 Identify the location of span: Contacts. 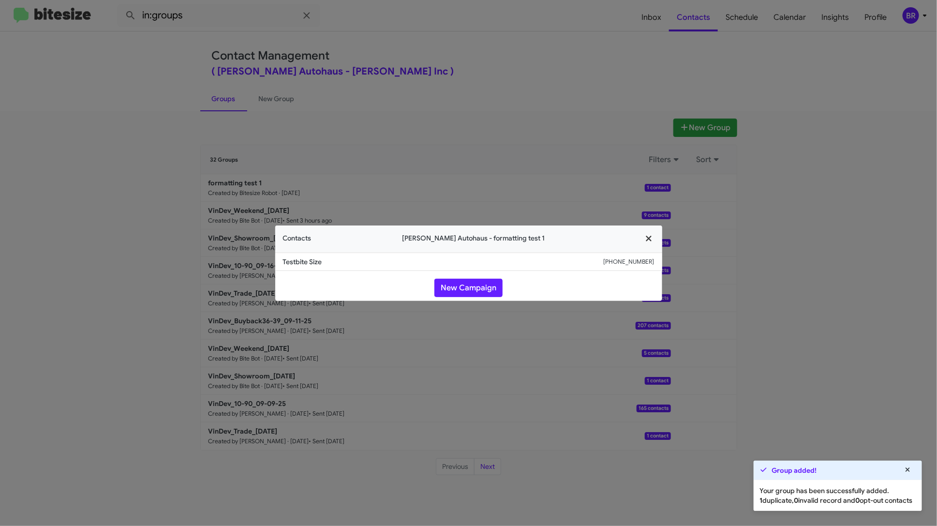
(297, 238).